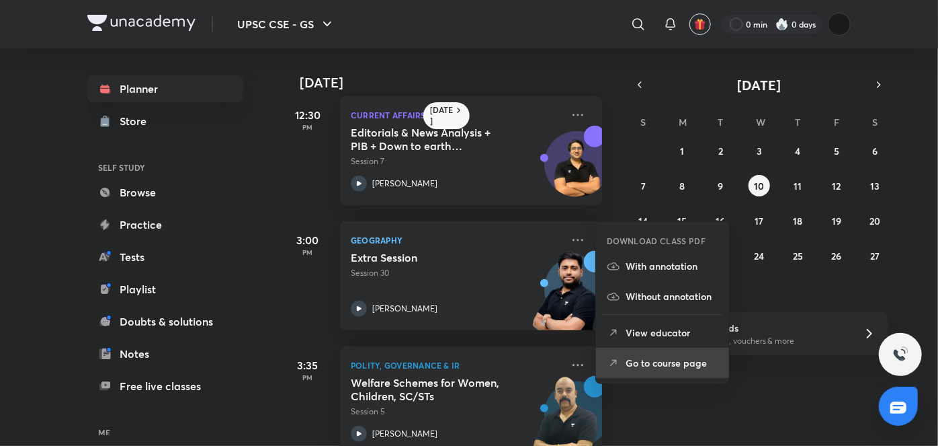 Image resolution: width=938 pixels, height=446 pixels. What do you see at coordinates (165, 192) in the screenshot?
I see `a: Browse` at bounding box center [165, 192].